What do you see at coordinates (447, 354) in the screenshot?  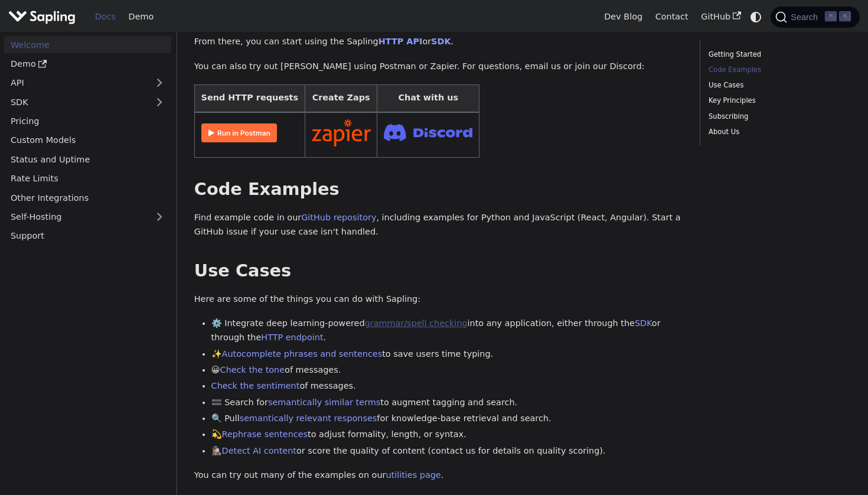 I see `li: ✨ to save users time typing.` at bounding box center [447, 354].